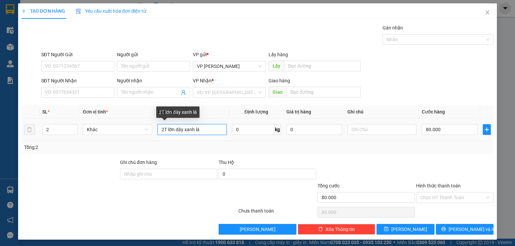 The image size is (515, 246). I want to click on span: Yêu cầu xuất hóa đơn điện tử, so click(111, 11).